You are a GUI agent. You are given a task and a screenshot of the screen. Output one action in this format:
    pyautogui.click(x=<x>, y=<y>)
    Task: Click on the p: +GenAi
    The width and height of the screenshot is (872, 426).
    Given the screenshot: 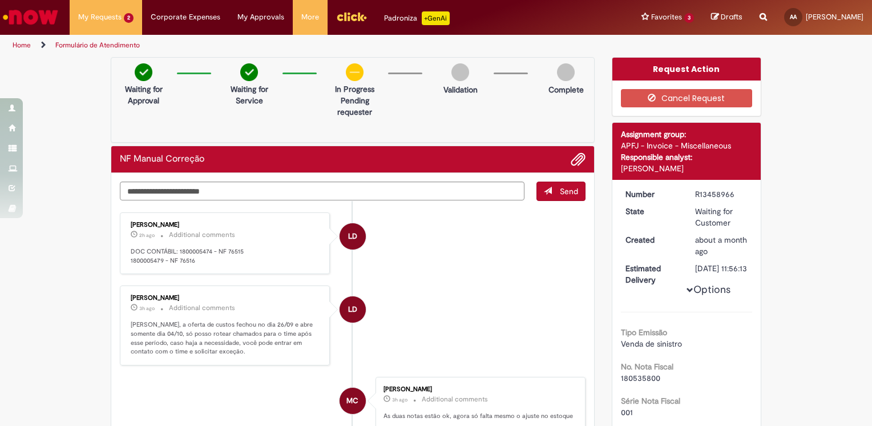 What is the action you would take?
    pyautogui.click(x=435, y=18)
    